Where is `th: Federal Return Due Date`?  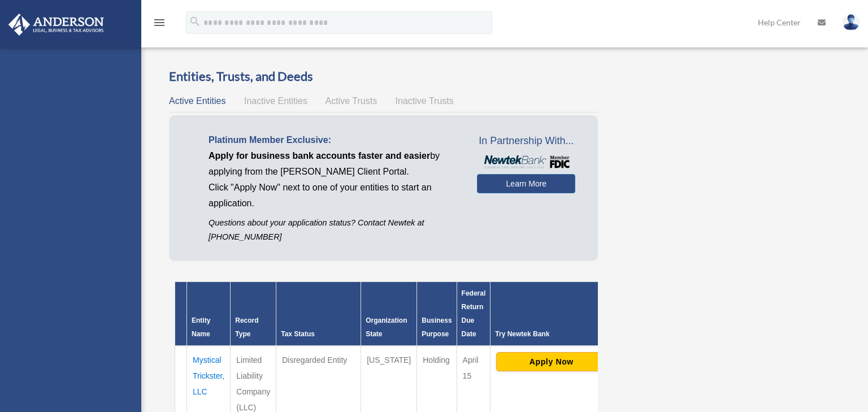
th: Federal Return Due Date is located at coordinates (474, 314).